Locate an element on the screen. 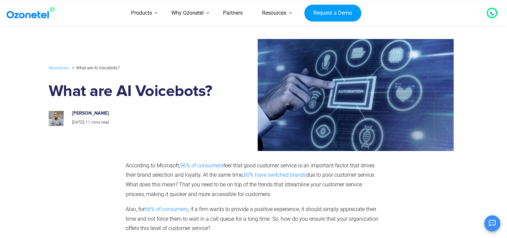  a: Products is located at coordinates (141, 13).